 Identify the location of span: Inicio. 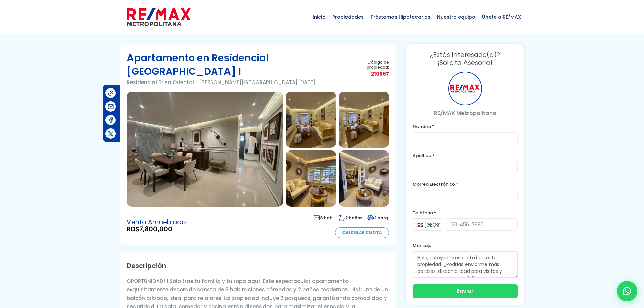
(319, 17).